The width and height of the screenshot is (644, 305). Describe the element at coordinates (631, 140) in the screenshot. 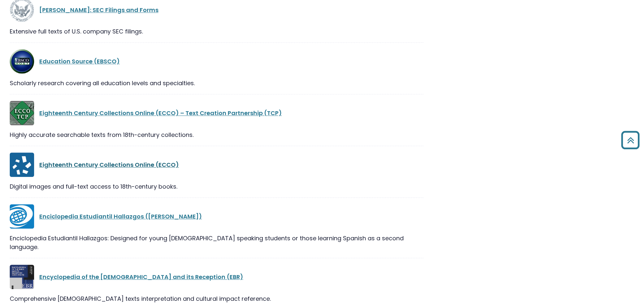

I see `a: Back to Top` at that location.